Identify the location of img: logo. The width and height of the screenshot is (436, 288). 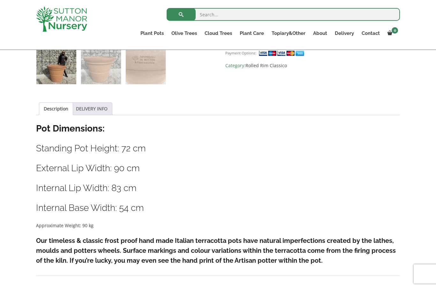
(62, 19).